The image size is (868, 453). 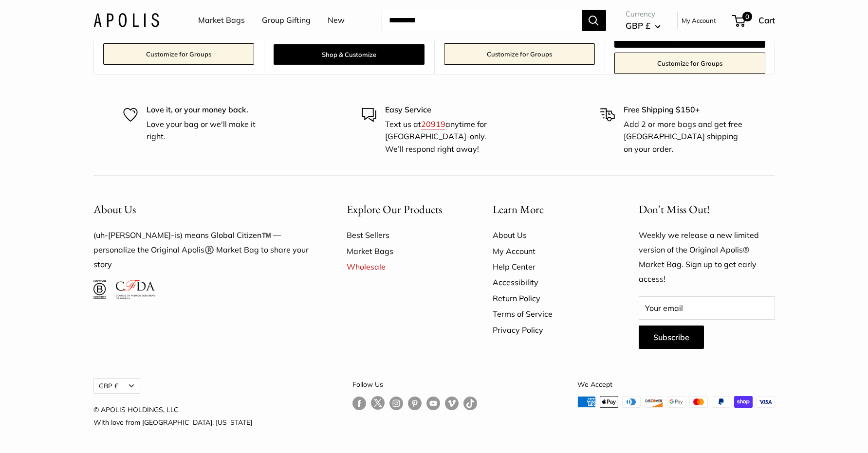 What do you see at coordinates (685, 110) in the screenshot?
I see `p: Free Shipping $150+` at bounding box center [685, 110].